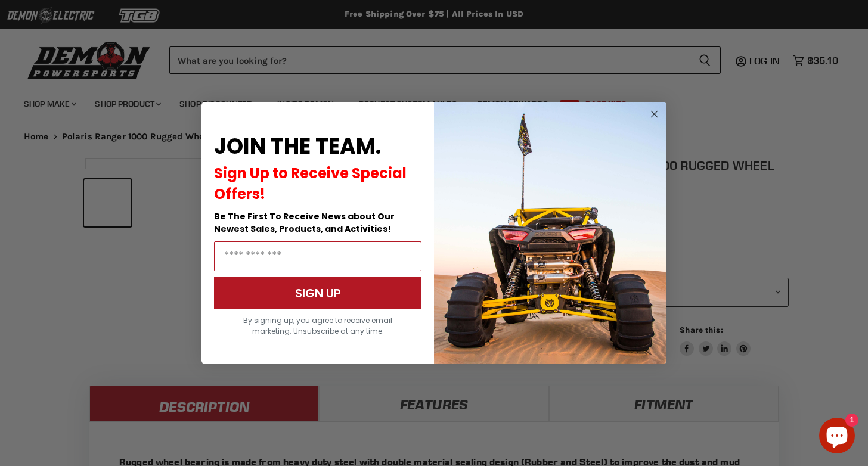 This screenshot has height=466, width=868. What do you see at coordinates (304, 223) in the screenshot?
I see `span: Be The First To Receive News about Our Newest Sales, Products, and Activities!` at bounding box center [304, 223].